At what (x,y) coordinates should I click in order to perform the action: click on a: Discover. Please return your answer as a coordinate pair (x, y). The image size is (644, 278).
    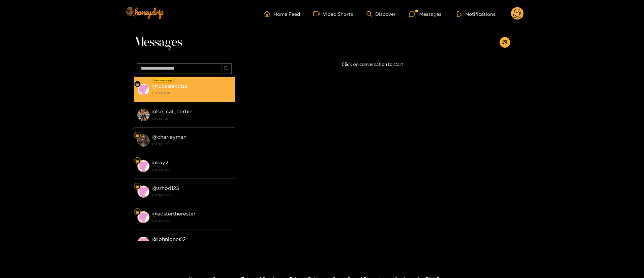
    Looking at the image, I should click on (381, 14).